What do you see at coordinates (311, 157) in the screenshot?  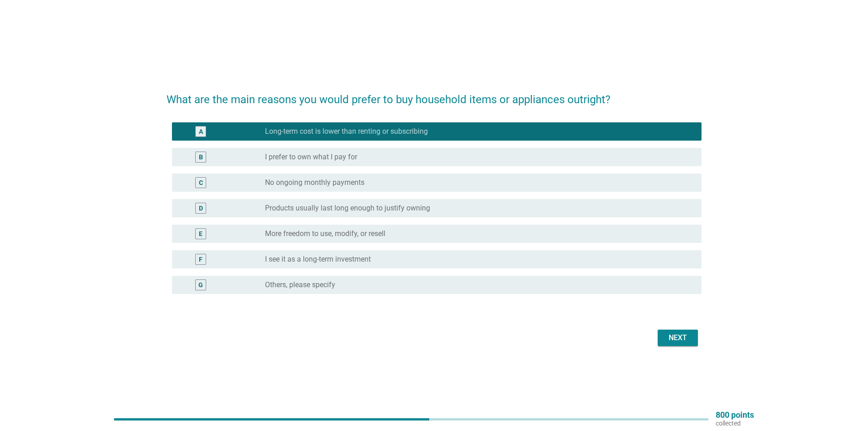 I see `label: I prefer to own what I pay for` at bounding box center [311, 157].